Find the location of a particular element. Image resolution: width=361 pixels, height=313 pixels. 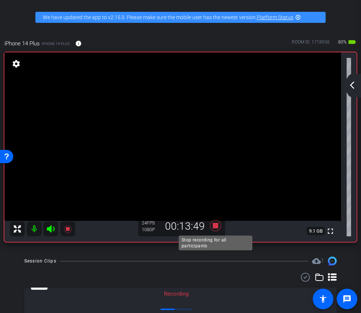

mat-icon: message is located at coordinates (347, 299).